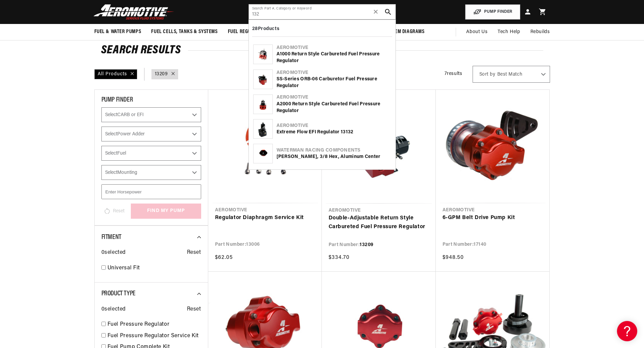  What do you see at coordinates (404, 32) in the screenshot?
I see `summary: System Diagrams` at bounding box center [404, 32].